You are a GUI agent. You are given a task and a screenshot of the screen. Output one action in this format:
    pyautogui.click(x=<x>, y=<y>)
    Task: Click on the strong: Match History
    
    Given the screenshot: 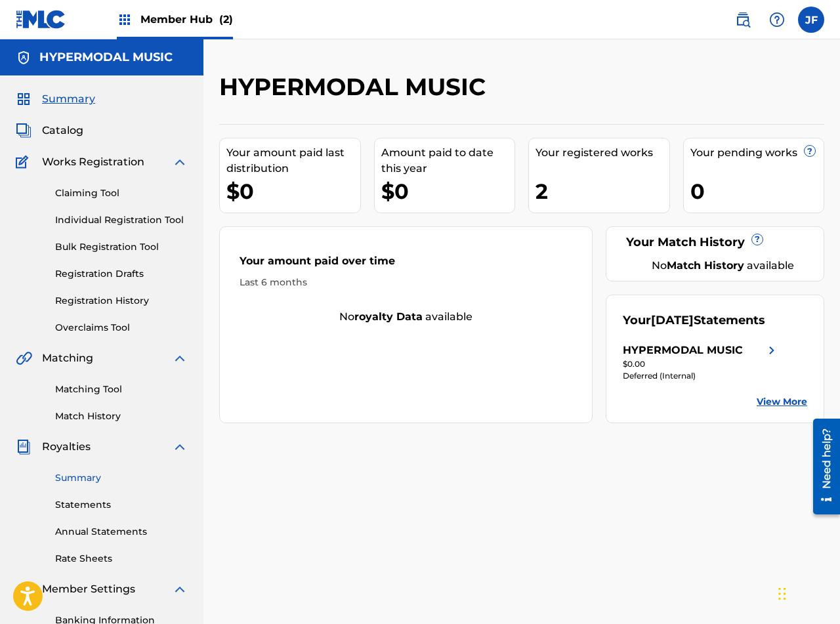 What is the action you would take?
    pyautogui.click(x=705, y=265)
    